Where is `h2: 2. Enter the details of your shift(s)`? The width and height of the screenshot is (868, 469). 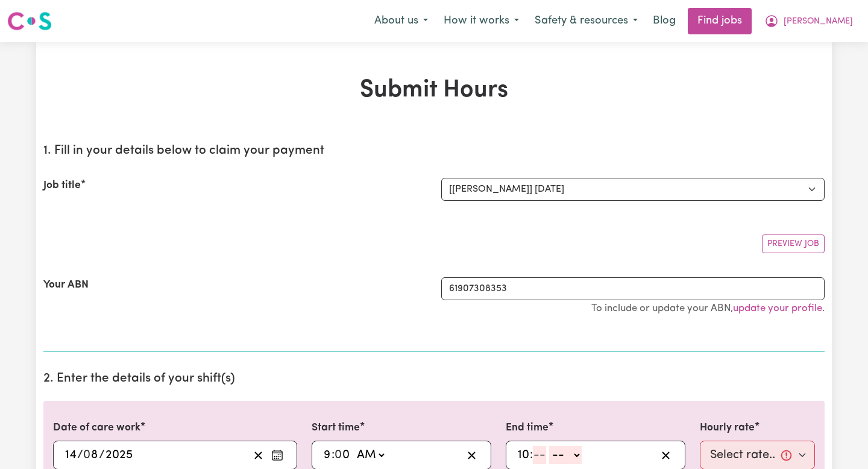
h2: 2. Enter the details of your shift(s) is located at coordinates (434, 379).